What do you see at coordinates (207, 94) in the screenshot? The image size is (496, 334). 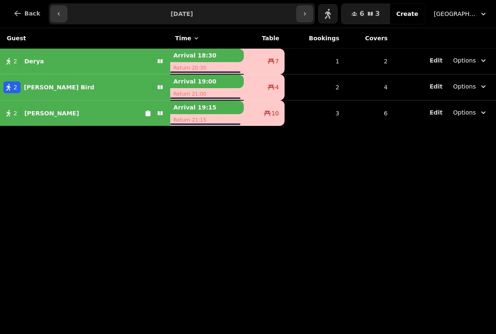 I see `p: Return 21:00` at bounding box center [207, 94].